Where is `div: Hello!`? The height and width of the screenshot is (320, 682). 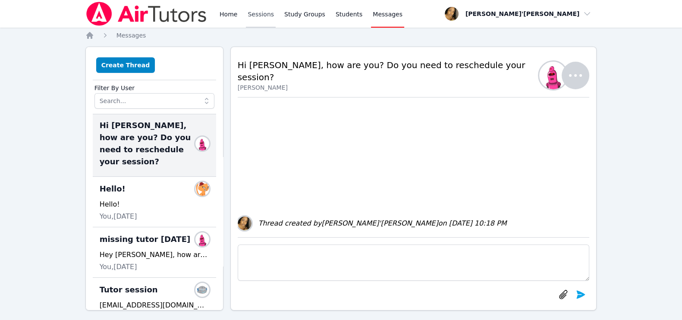 div: Hello! is located at coordinates (155, 205).